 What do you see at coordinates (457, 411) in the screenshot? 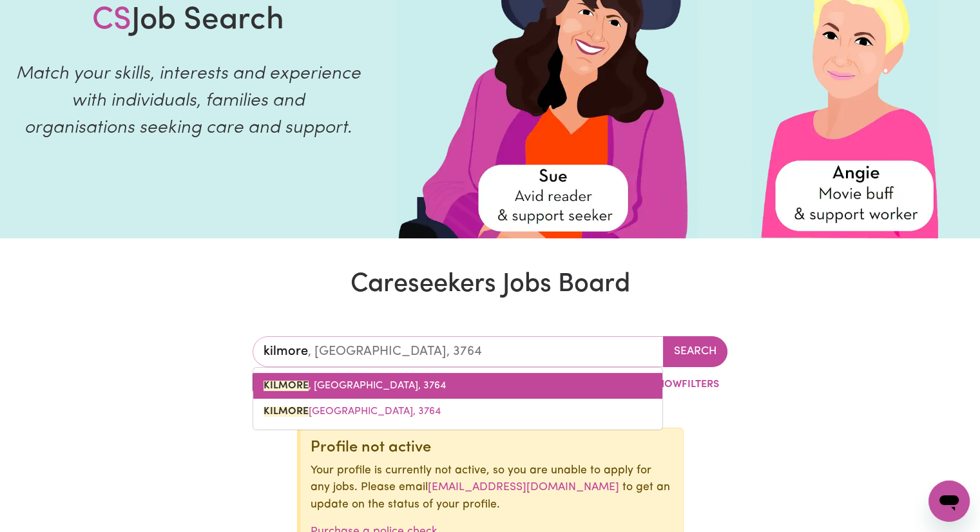
I see `a: KILMORE EAST, Victoria, 3764` at bounding box center [457, 411].